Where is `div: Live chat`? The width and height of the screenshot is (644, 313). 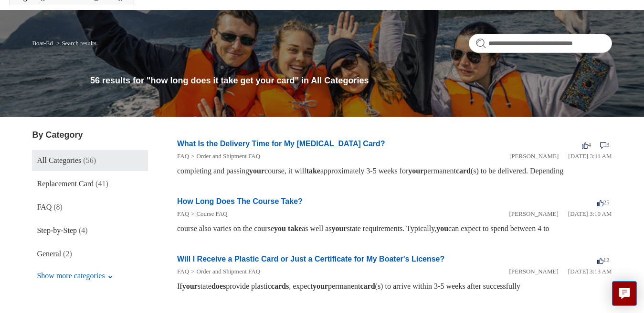 div: Live chat is located at coordinates (624, 293).